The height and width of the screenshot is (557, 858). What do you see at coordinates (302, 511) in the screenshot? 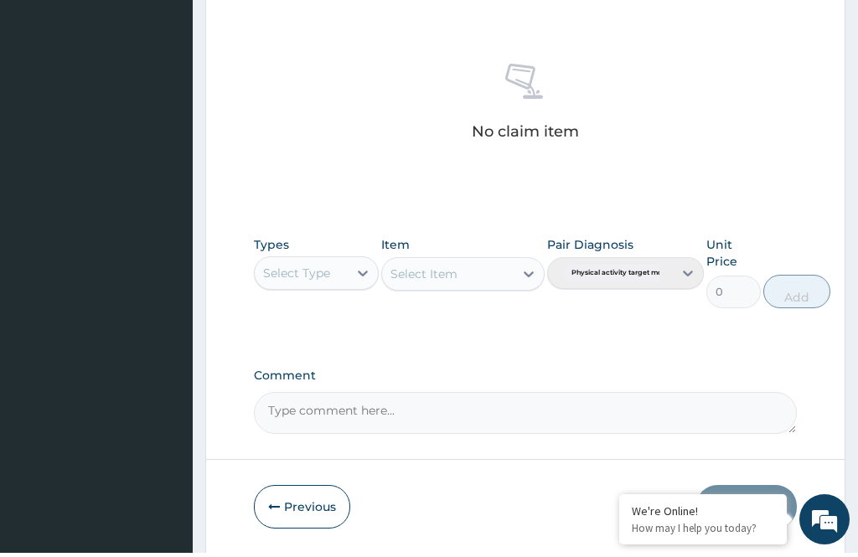
I see `button: Previous` at bounding box center [302, 511].